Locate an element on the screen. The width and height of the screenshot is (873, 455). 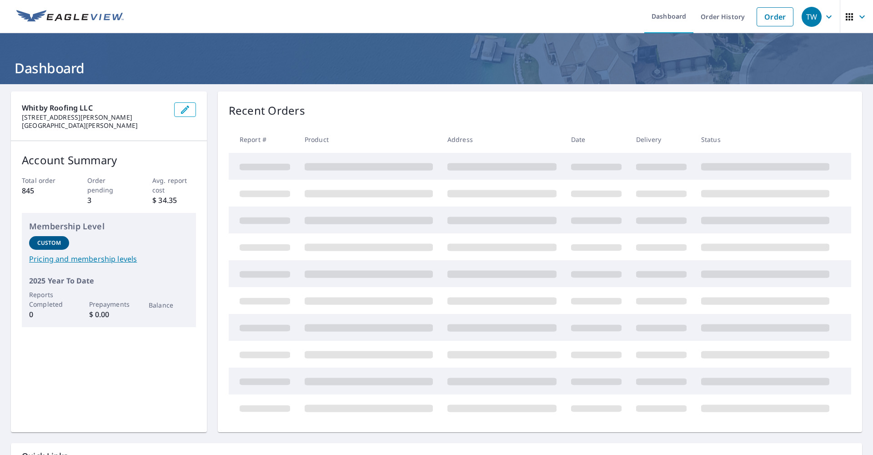
p: 0 is located at coordinates (49, 314).